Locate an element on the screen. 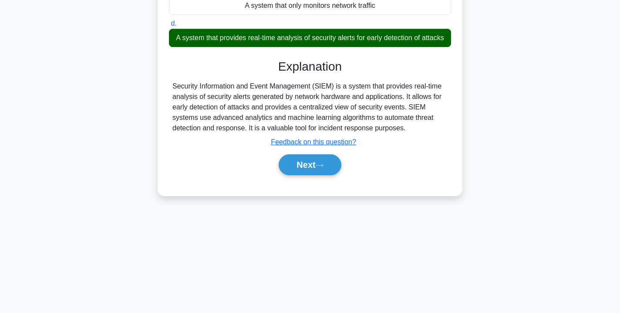 The height and width of the screenshot is (313, 620). u: Feedback on this question? is located at coordinates (314, 142).